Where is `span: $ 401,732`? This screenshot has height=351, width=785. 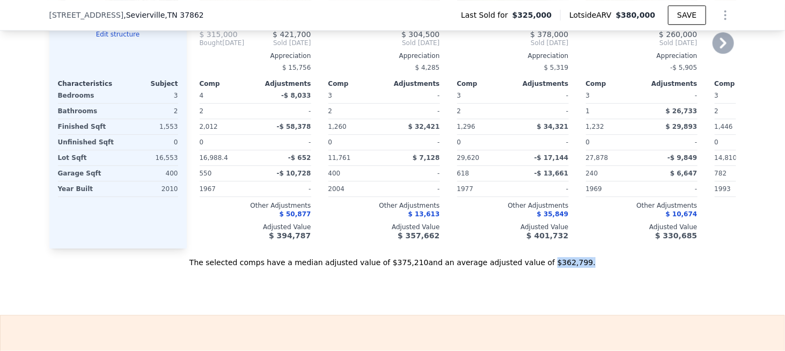 span: $ 401,732 is located at coordinates (547, 235).